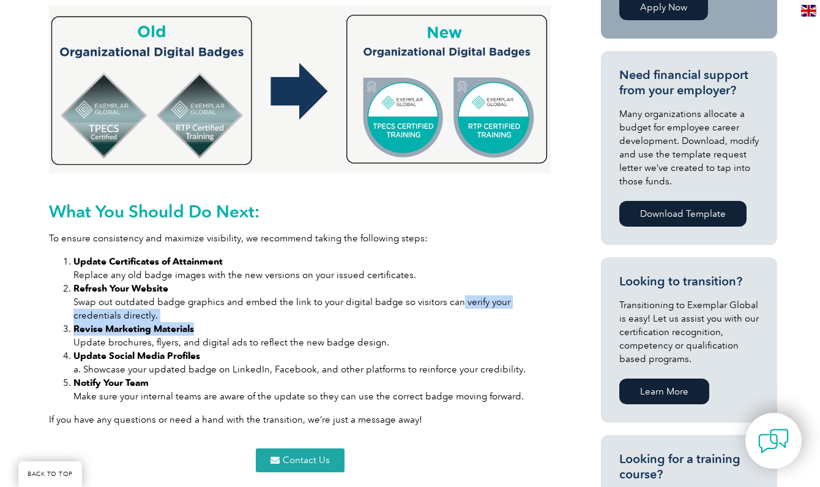  What do you see at coordinates (689, 281) in the screenshot?
I see `h3: Looking to transition?` at bounding box center [689, 281].